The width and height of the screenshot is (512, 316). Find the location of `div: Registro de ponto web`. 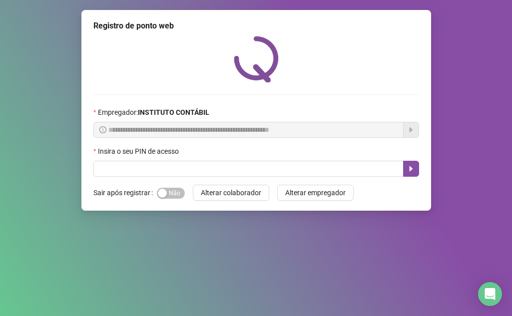

div: Registro de ponto web is located at coordinates (256, 26).